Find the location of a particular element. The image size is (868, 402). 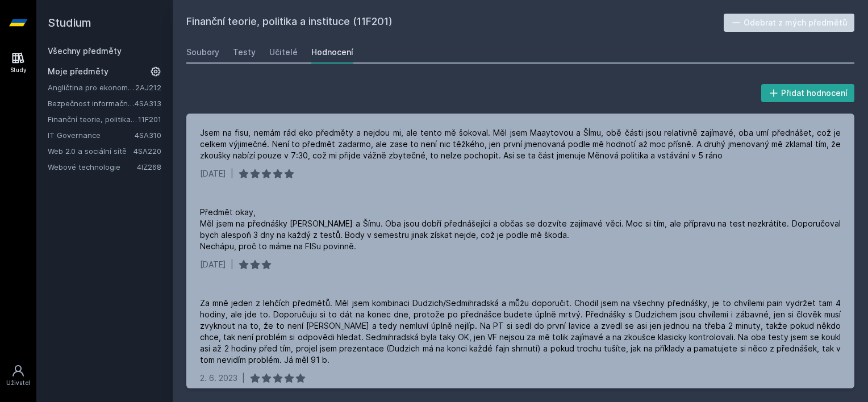

div: Study is located at coordinates (18, 70).